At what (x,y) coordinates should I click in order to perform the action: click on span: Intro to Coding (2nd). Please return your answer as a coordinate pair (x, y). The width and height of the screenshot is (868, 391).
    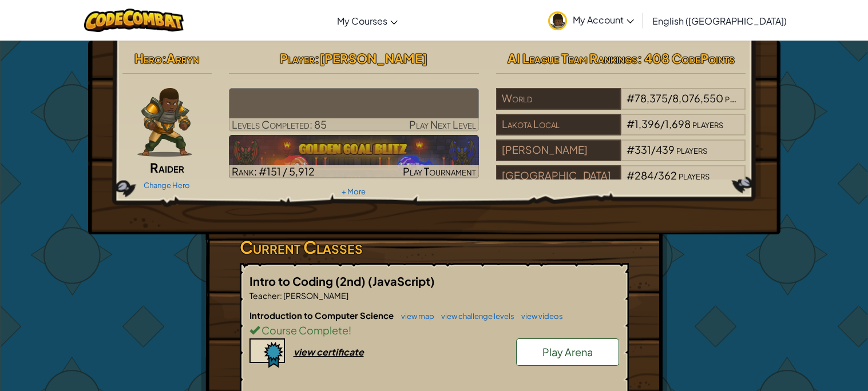
    Looking at the image, I should click on (309, 281).